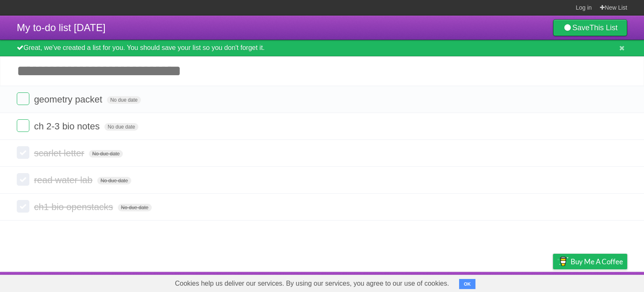  Describe the element at coordinates (597, 261) in the screenshot. I see `span: Buy me a coffee` at that location.